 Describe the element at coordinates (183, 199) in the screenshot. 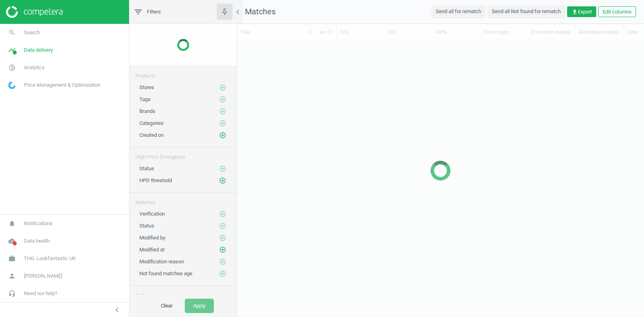

I see `div: Matches` at that location.